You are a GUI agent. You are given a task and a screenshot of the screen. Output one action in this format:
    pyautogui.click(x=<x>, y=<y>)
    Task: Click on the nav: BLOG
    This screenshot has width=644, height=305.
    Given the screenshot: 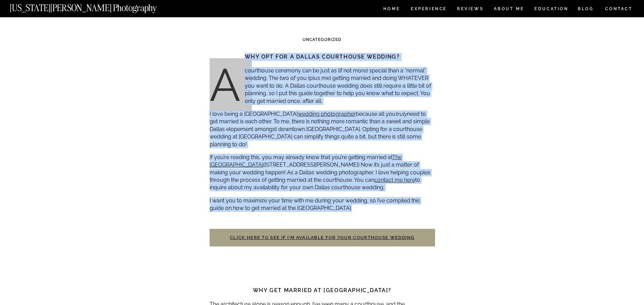 What is the action you would take?
    pyautogui.click(x=586, y=10)
    